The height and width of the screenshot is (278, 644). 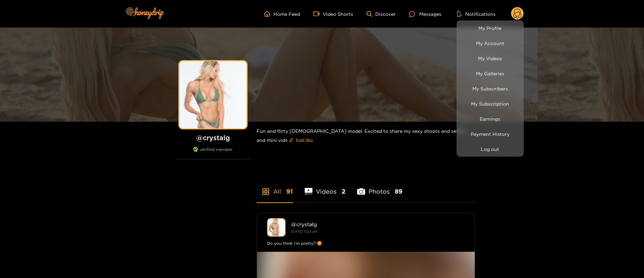 What do you see at coordinates (490, 43) in the screenshot?
I see `a: My Account` at bounding box center [490, 43].